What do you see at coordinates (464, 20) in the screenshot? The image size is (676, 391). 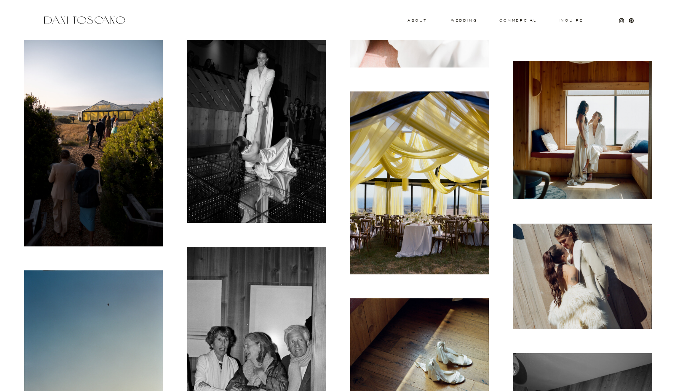 I see `a: wedding` at bounding box center [464, 20].